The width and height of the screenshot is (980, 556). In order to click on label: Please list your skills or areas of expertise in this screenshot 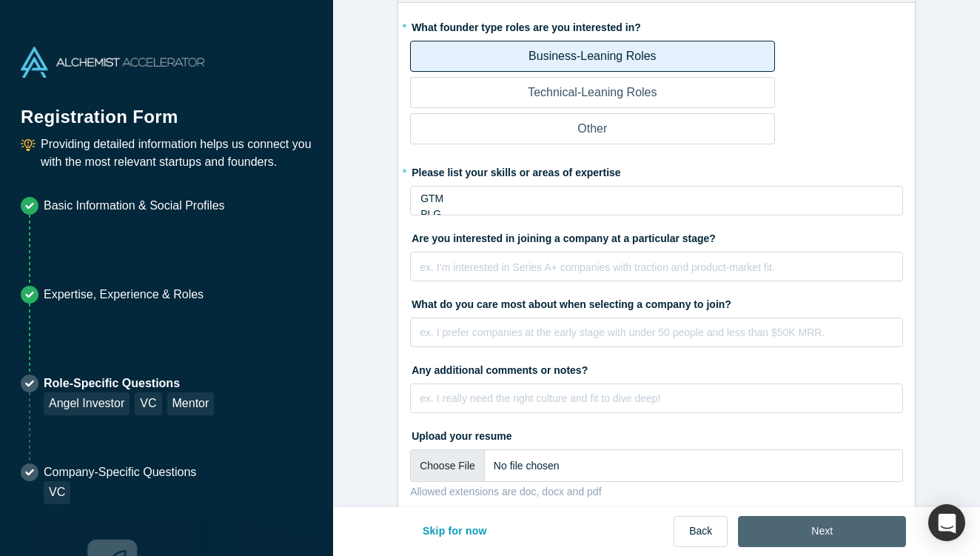, I will do `click(656, 170)`.